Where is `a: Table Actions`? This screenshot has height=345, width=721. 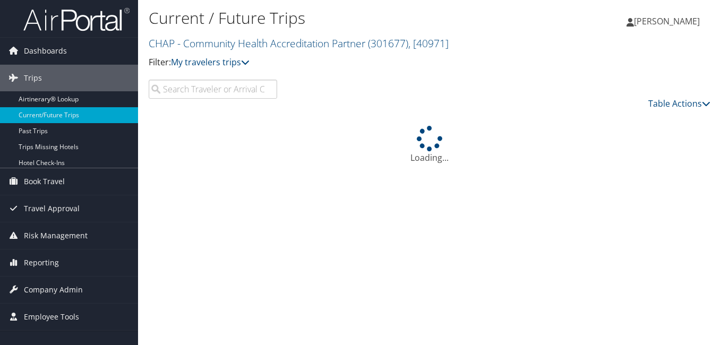
a: Table Actions is located at coordinates (679, 104).